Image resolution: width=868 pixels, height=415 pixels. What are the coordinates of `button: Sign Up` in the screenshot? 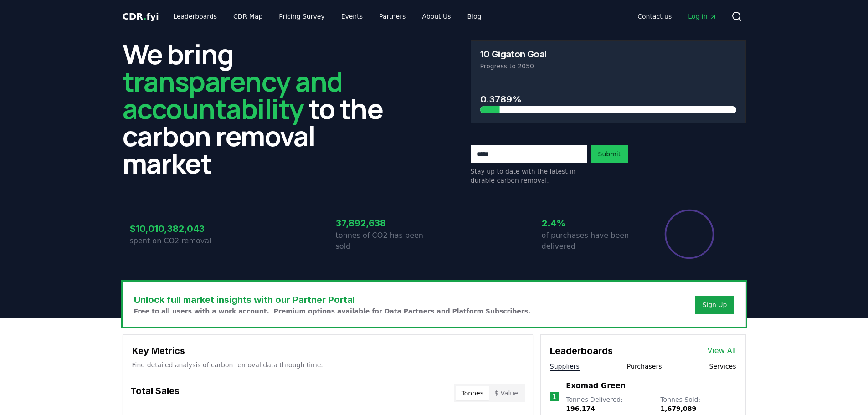 It's located at (715, 304).